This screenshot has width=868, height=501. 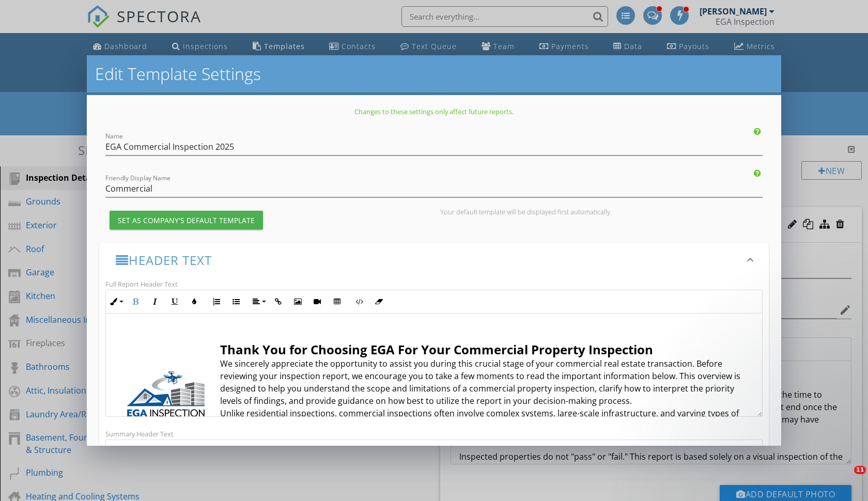 What do you see at coordinates (860, 470) in the screenshot?
I see `span: 11` at bounding box center [860, 470].